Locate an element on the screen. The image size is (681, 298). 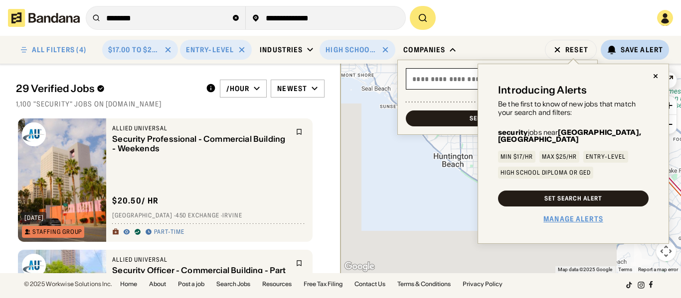
a: Search Jobs is located at coordinates (233, 284).